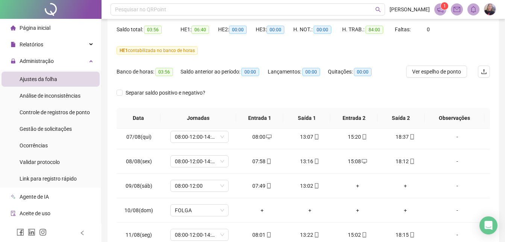  Describe the element at coordinates (490, 9) in the screenshot. I see `img: 75829` at that location.